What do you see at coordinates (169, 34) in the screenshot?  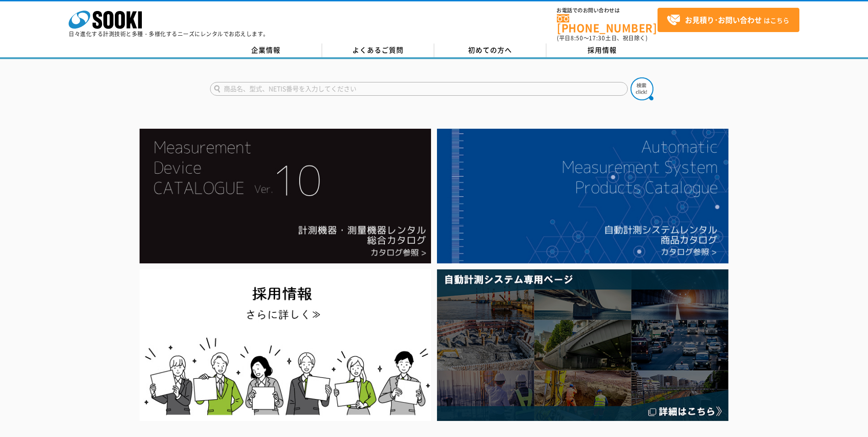 I see `p: 日々進化する計測技術と多種・多様化するニーズにレンタルでお応えします。` at bounding box center [169, 34].